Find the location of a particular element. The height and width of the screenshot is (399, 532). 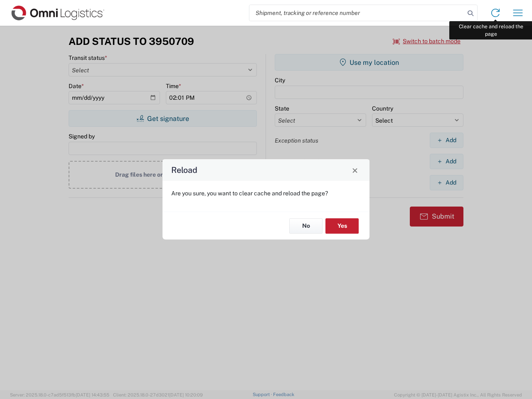

button: Close is located at coordinates (355, 170).